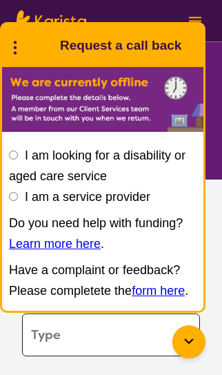 Image resolution: width=222 pixels, height=375 pixels. What do you see at coordinates (158, 291) in the screenshot?
I see `a: form here` at bounding box center [158, 291].